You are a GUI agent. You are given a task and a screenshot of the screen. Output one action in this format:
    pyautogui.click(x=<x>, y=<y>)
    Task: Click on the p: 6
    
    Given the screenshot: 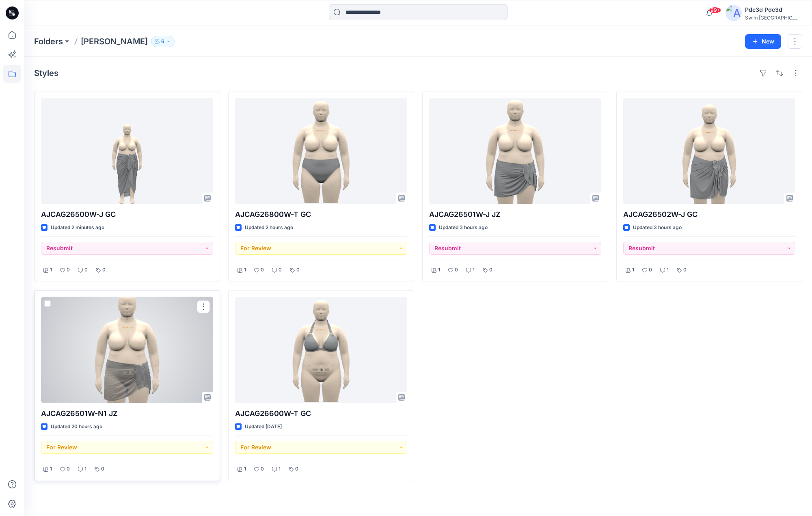 What is the action you would take?
    pyautogui.click(x=163, y=42)
    